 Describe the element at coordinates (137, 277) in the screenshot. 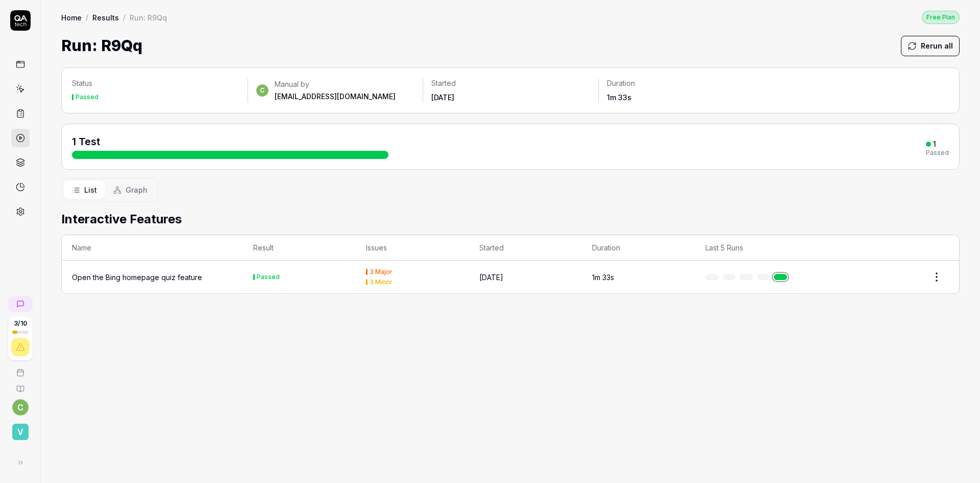

I see `div: Open the Bing homepage quiz feature` at that location.